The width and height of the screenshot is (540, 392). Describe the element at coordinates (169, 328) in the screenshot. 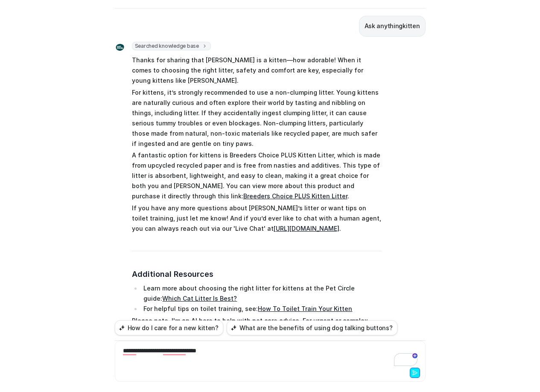

I see `button: How do I care for a new kitten?` at that location.